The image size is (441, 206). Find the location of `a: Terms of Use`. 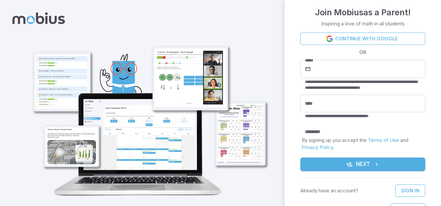

a: Terms of Use is located at coordinates (383, 140).